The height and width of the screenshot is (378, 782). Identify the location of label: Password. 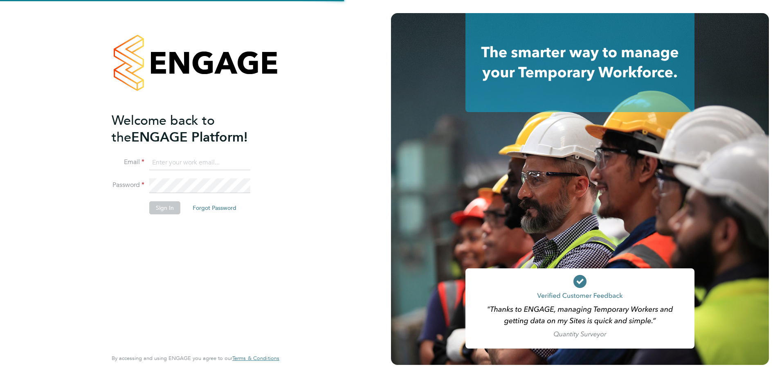
(128, 185).